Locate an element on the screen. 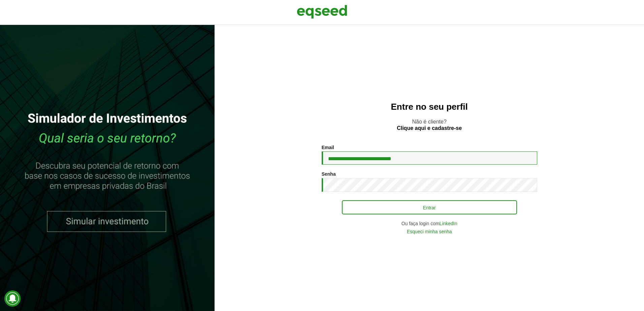 The image size is (644, 311). a: Clique aqui e cadastre-se is located at coordinates (429, 128).